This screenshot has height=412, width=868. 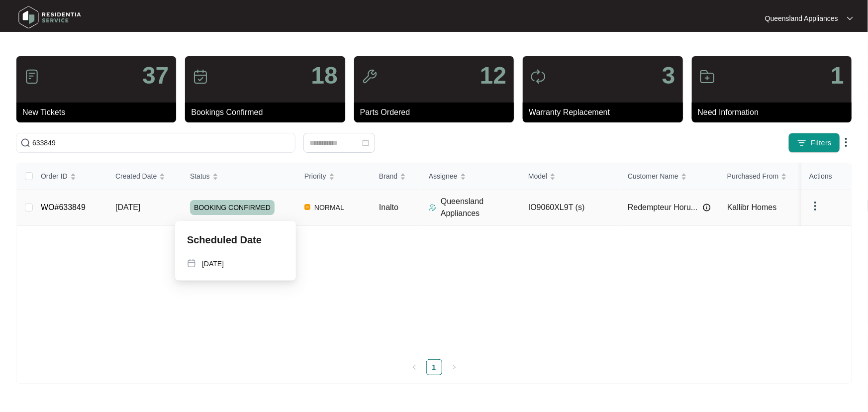 I want to click on li: Previous Page, so click(x=414, y=368).